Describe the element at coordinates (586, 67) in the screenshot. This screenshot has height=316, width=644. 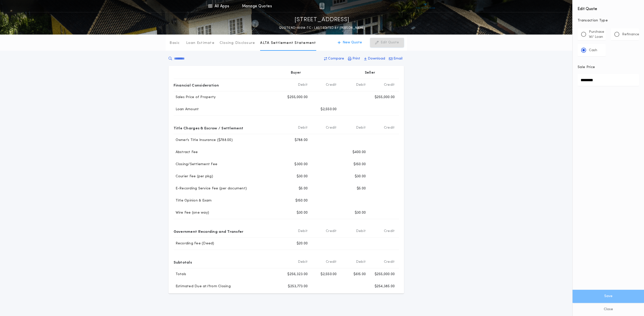
I see `p: Sale Price` at that location.